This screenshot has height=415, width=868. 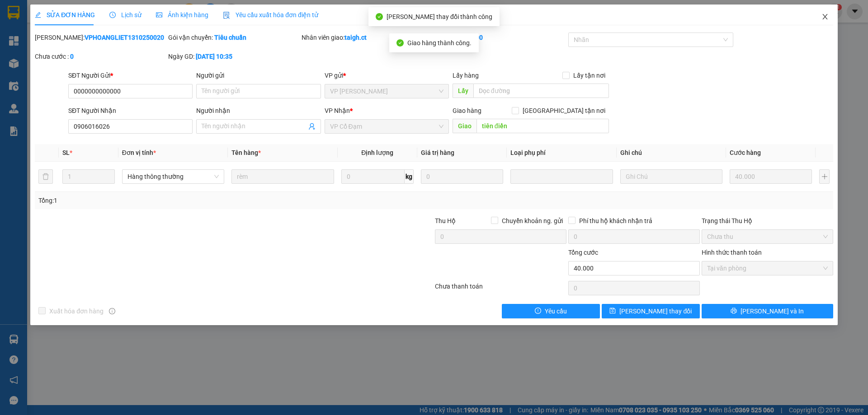 I want to click on span: Xuất hóa đơn hàng, so click(x=76, y=311).